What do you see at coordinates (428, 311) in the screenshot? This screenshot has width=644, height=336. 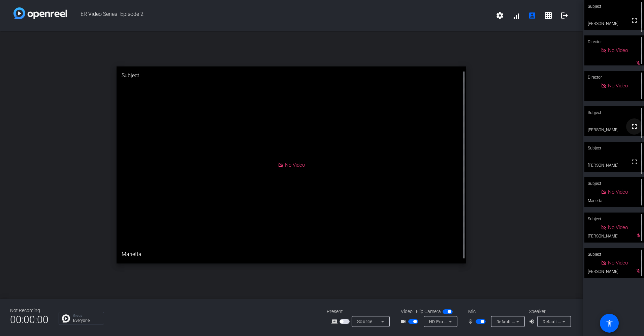 I see `span: Flip Camera` at bounding box center [428, 311].